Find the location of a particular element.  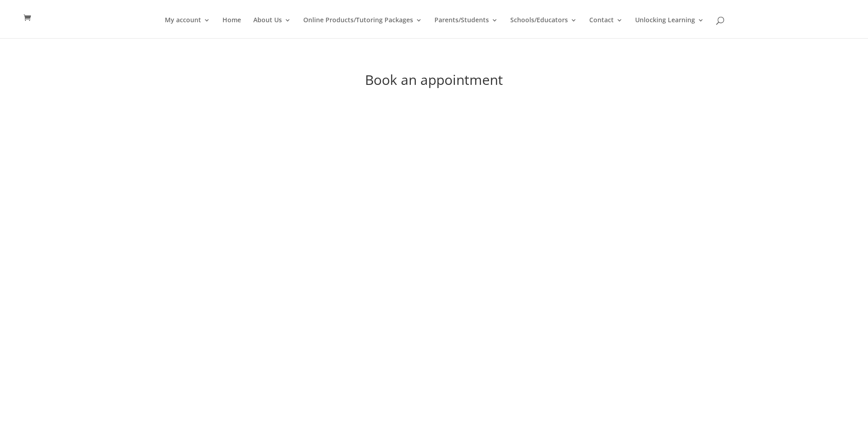

a: About Us is located at coordinates (272, 27).